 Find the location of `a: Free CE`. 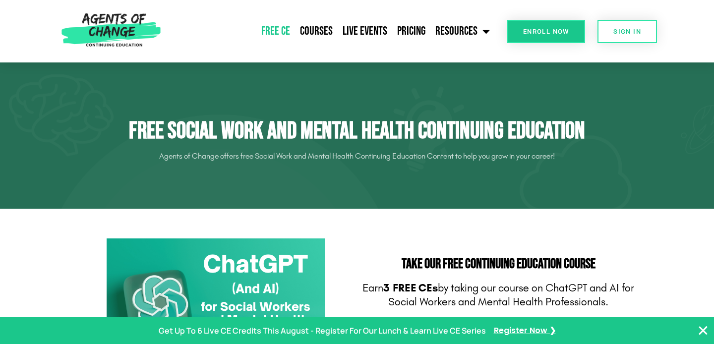

a: Free CE is located at coordinates (276, 31).